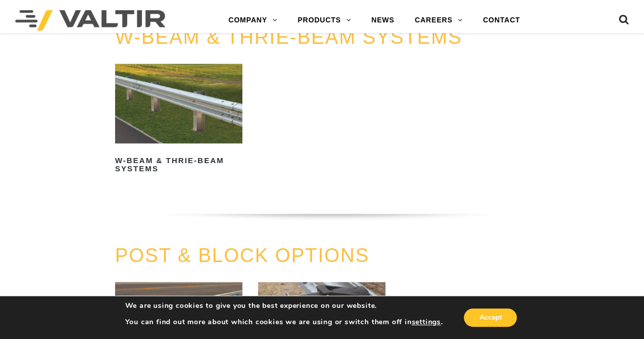 This screenshot has height=339, width=644. What do you see at coordinates (284, 322) in the screenshot?
I see `p: You can find out more about which cookies we are using or switch them off in .` at bounding box center [284, 322].